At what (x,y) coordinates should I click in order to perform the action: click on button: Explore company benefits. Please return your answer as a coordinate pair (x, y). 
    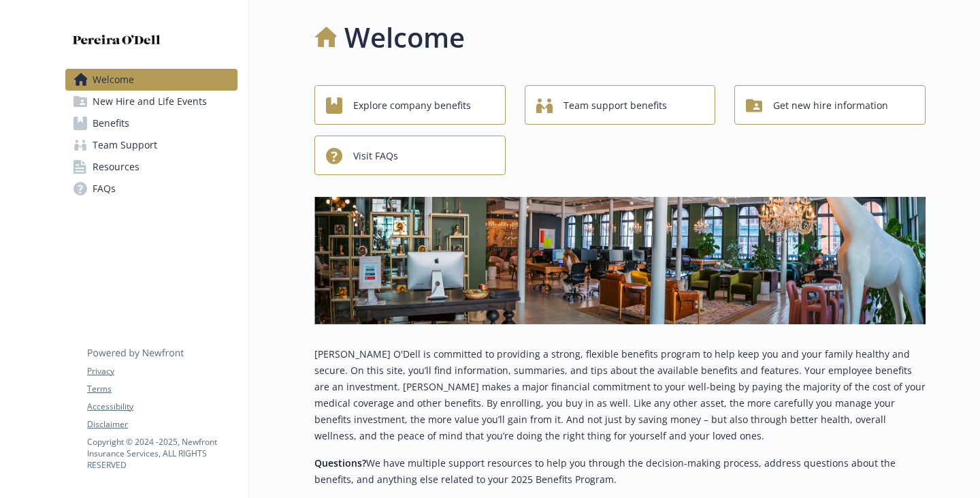
    Looking at the image, I should click on (409, 105).